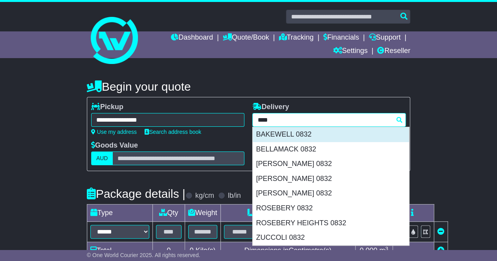 The image size is (497, 261). I want to click on a: Support, so click(384, 38).